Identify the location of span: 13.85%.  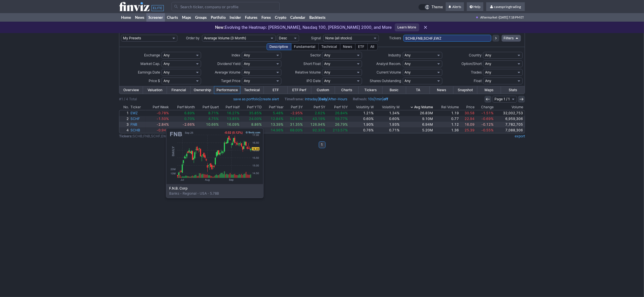
(233, 118).